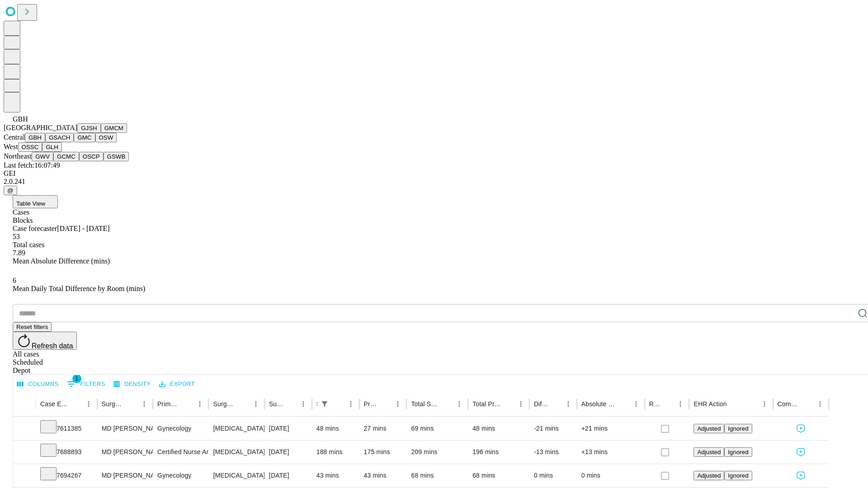  What do you see at coordinates (434, 174) in the screenshot?
I see `div: GEI` at bounding box center [434, 174].